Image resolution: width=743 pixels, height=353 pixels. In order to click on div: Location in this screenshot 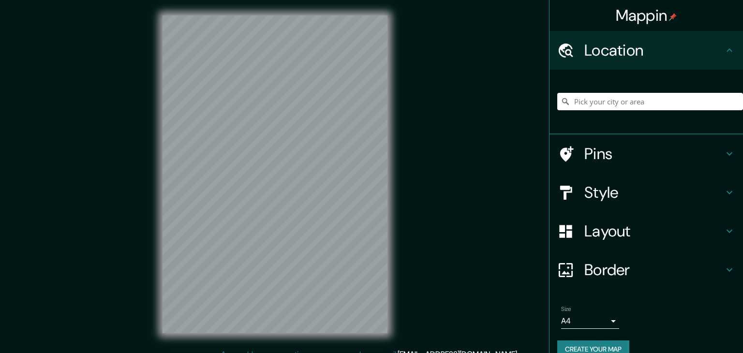, I will do `click(646, 50)`.